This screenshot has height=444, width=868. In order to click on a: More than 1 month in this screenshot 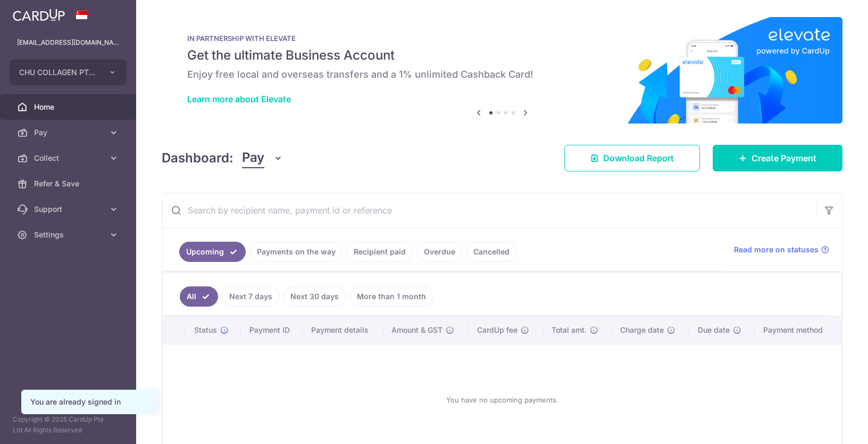, I will do `click(392, 296)`.